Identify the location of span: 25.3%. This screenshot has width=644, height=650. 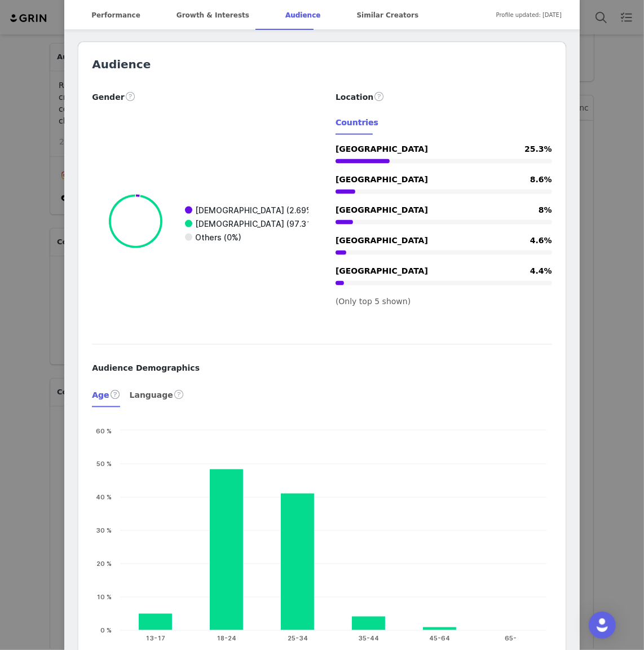
(538, 149).